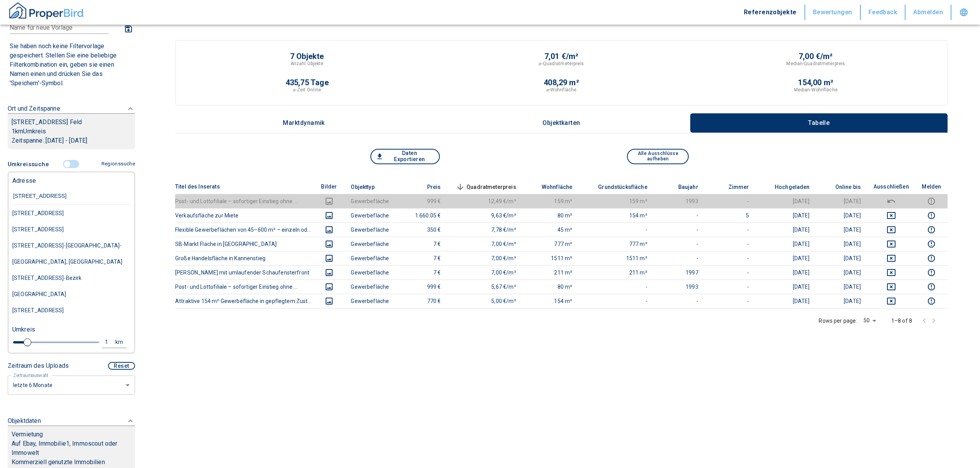 The image size is (980, 468). What do you see at coordinates (732, 187) in the screenshot?
I see `span: Zimmer` at bounding box center [732, 187].